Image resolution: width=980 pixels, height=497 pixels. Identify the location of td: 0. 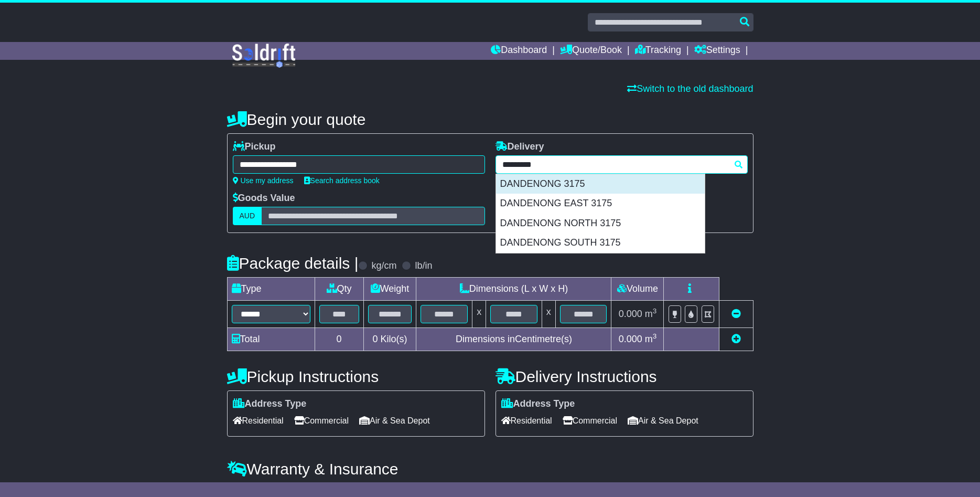
(339, 339).